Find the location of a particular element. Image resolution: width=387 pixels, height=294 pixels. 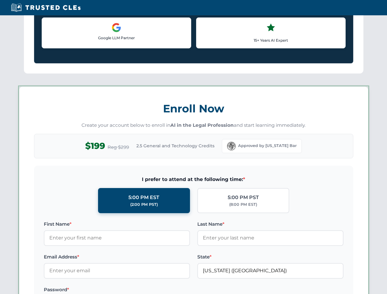

span: $199 is located at coordinates (95, 146).